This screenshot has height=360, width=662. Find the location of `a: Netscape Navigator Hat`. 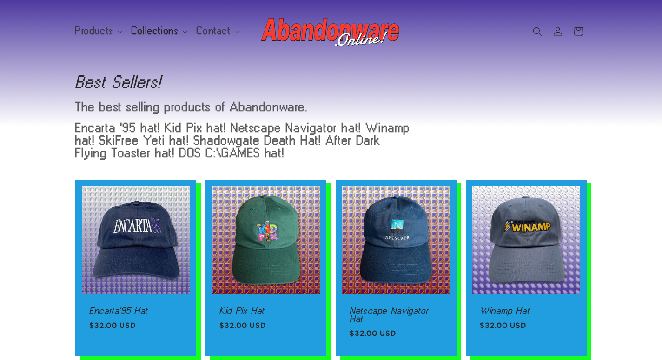

a: Netscape Navigator Hat is located at coordinates (396, 315).